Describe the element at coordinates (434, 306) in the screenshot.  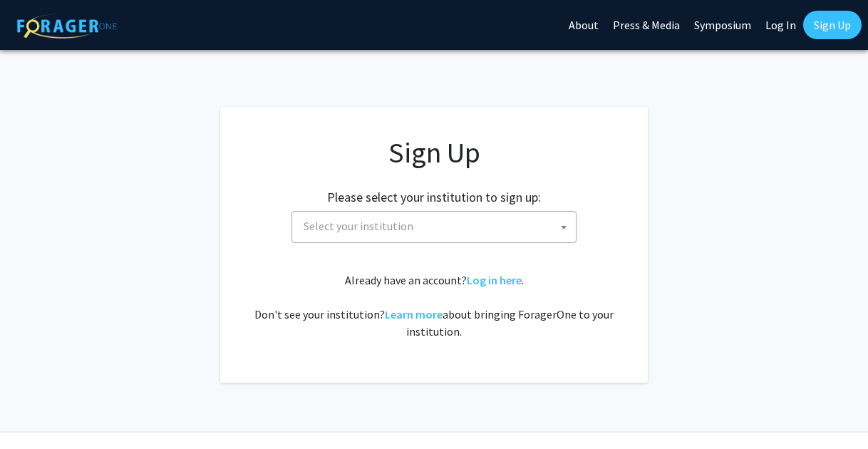
I see `div: Already have an account? . Don't see your institution? about bringing ForagerOne to your institut...` at that location.